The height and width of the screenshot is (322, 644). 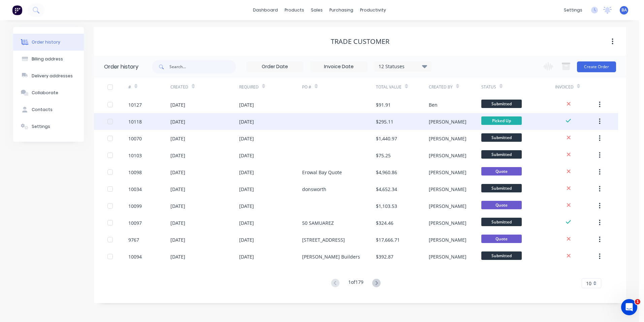 I want to click on input: Order Date, so click(x=275, y=67).